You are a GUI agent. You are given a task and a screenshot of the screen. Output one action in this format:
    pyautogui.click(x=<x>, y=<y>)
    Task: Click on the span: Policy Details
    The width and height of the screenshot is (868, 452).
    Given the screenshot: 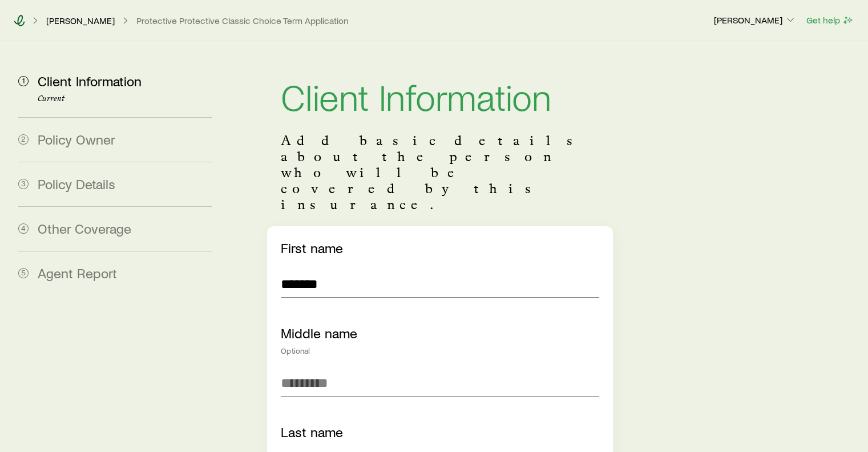 What is the action you would take?
    pyautogui.click(x=76, y=184)
    